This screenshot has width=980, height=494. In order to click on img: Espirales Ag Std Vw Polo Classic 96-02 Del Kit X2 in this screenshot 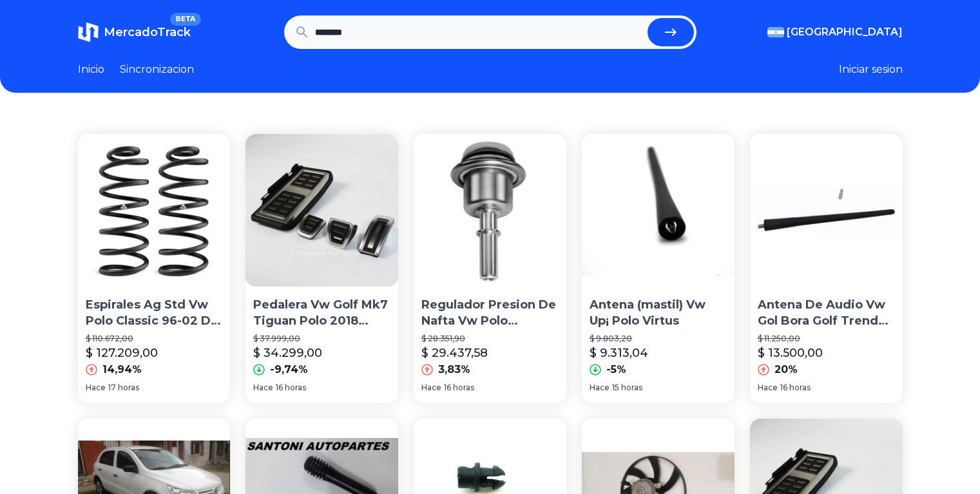, I will do `click(154, 210)`.